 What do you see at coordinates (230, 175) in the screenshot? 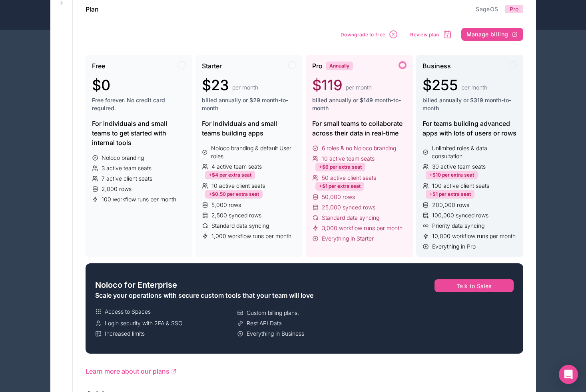
I see `div: +$4 per extra seat` at bounding box center [230, 175].